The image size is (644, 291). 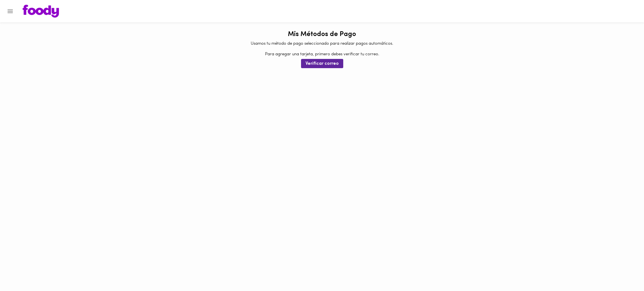 What do you see at coordinates (322, 34) in the screenshot?
I see `h1: Mis Métodos de Pago` at bounding box center [322, 34].